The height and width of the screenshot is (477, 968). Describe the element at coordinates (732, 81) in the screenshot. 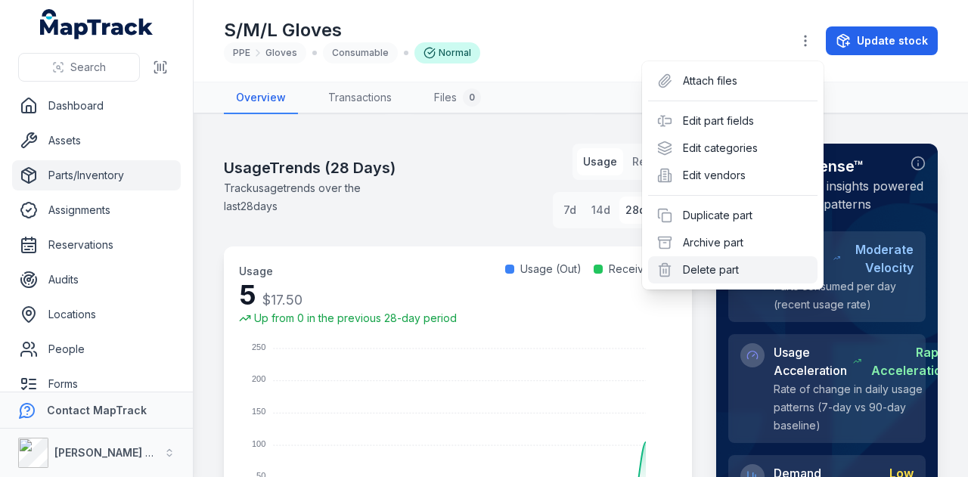

I see `div: Attach files` at that location.